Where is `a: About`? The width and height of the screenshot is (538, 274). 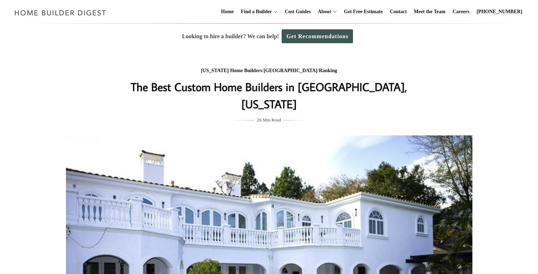
a: About is located at coordinates (323, 12).